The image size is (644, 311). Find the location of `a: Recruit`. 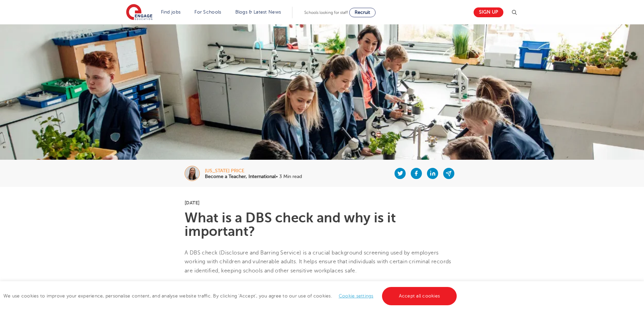

a: Recruit is located at coordinates (363, 12).